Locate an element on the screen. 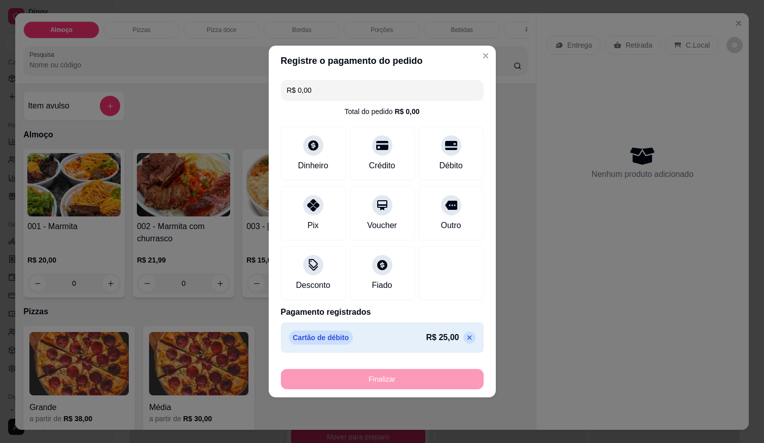 This screenshot has width=764, height=443. div: Crédito is located at coordinates (382, 166).